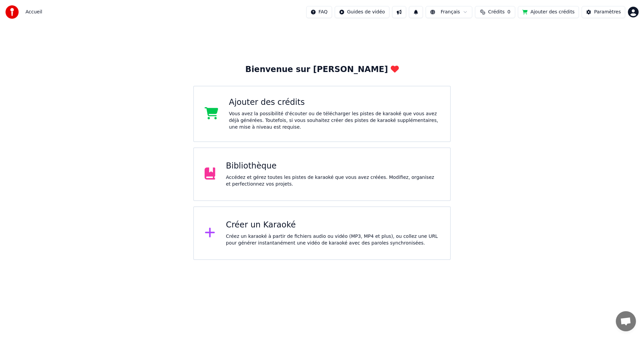 This screenshot has width=644, height=338. Describe the element at coordinates (12, 12) in the screenshot. I see `img: youka` at that location.